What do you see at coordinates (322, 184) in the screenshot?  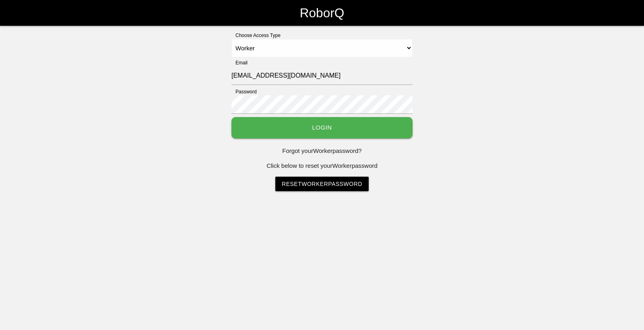 I see `a: ResetWorkerPassword` at bounding box center [322, 184].